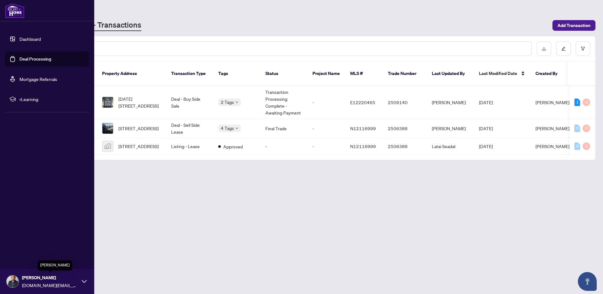 The image size is (603, 294). I want to click on span: filter, so click(583, 49).